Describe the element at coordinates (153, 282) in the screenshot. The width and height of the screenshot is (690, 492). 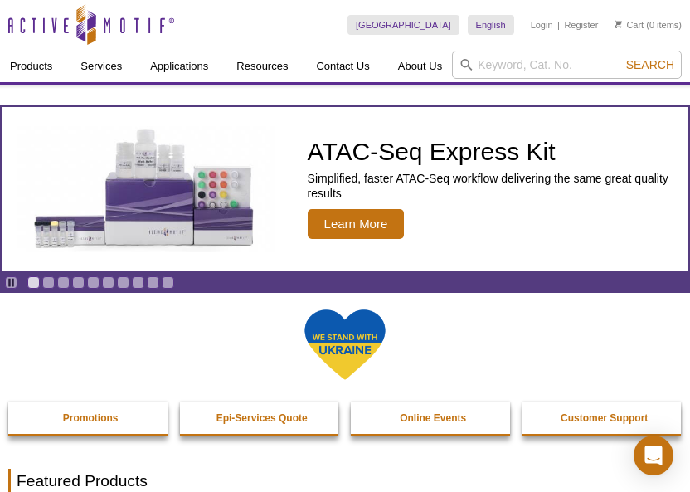
I see `a: Go to slide 9` at that location.